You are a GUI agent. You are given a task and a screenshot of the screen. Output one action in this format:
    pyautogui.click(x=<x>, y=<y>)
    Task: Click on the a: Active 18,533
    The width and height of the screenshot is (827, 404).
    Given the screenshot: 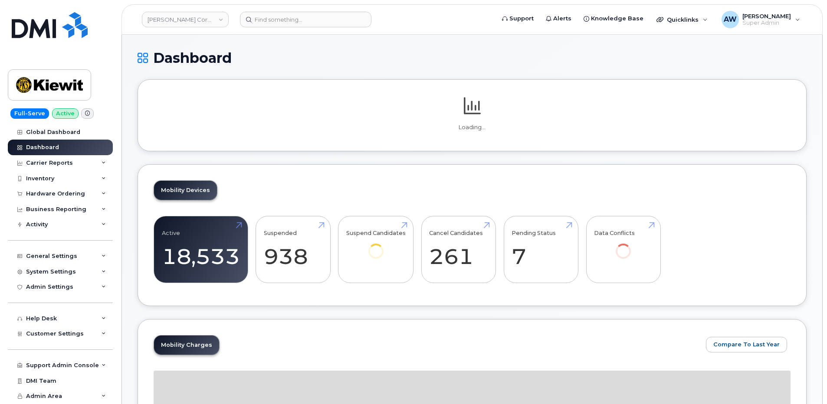 What is the action you would take?
    pyautogui.click(x=201, y=250)
    